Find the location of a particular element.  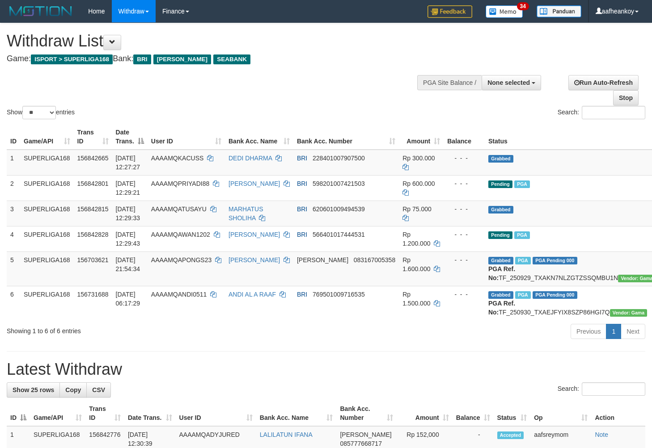

a: Stop is located at coordinates (625, 98).